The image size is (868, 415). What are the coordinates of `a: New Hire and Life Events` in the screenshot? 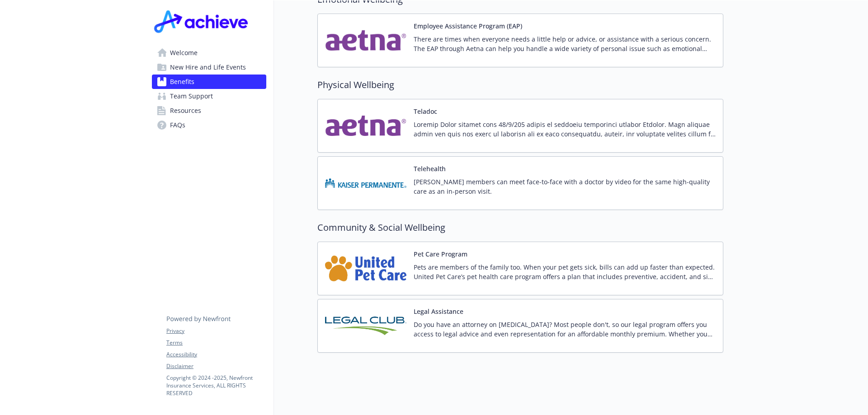 It's located at (209, 67).